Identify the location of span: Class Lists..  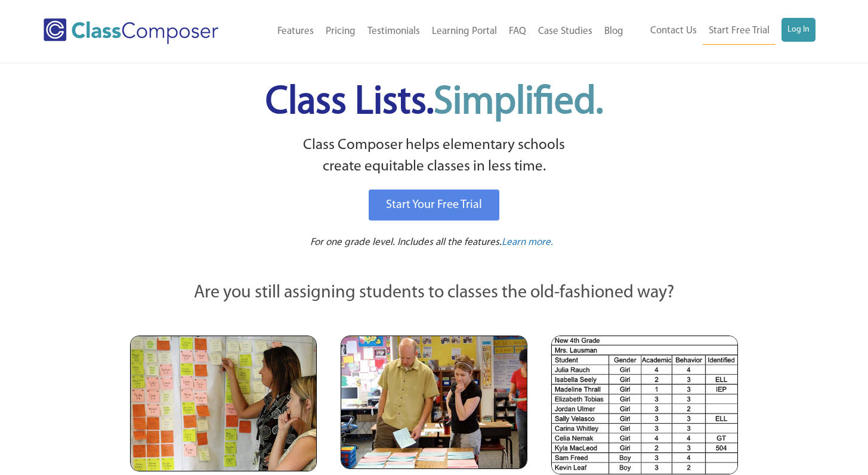
(434, 102).